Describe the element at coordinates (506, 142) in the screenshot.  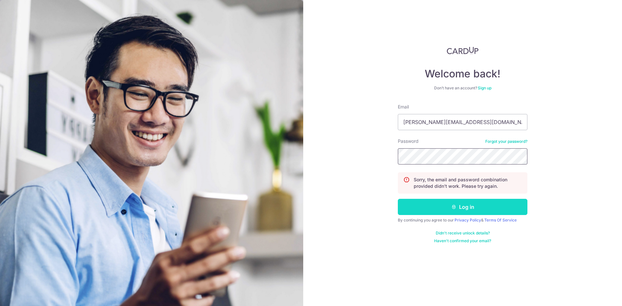
I see `a: Forgot your password?` at that location.